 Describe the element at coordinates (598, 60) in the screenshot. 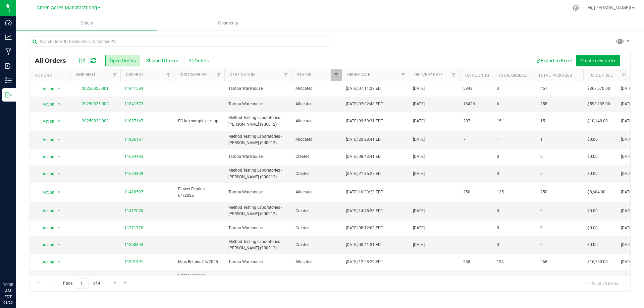

I see `button: Create new order` at that location.